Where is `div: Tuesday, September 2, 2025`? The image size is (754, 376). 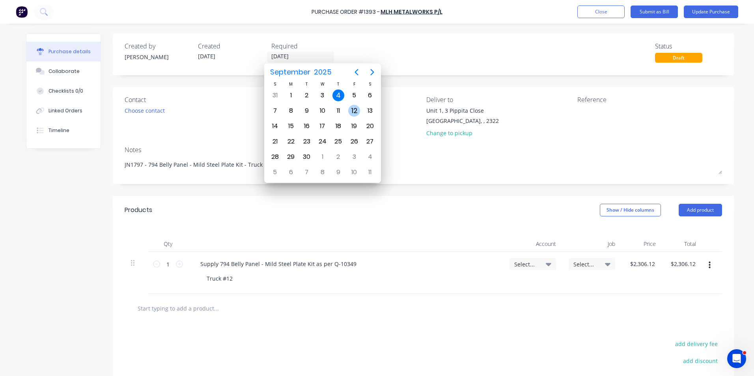
div: Tuesday, September 2, 2025 is located at coordinates (307, 95).